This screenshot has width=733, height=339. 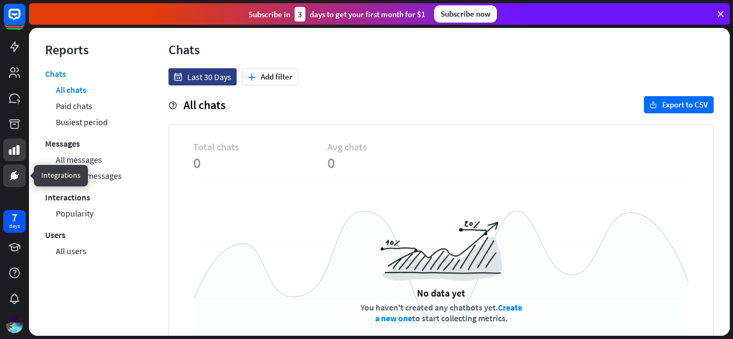 What do you see at coordinates (71, 251) in the screenshot?
I see `a: All users` at bounding box center [71, 251].